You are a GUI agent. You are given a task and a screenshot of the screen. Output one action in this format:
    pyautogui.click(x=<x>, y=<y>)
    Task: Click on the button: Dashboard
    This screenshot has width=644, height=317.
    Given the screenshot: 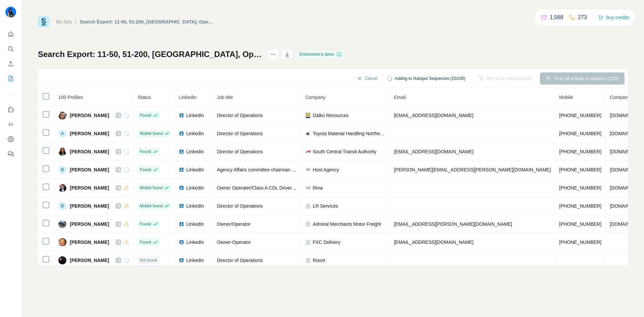 What is the action you would take?
    pyautogui.click(x=11, y=139)
    